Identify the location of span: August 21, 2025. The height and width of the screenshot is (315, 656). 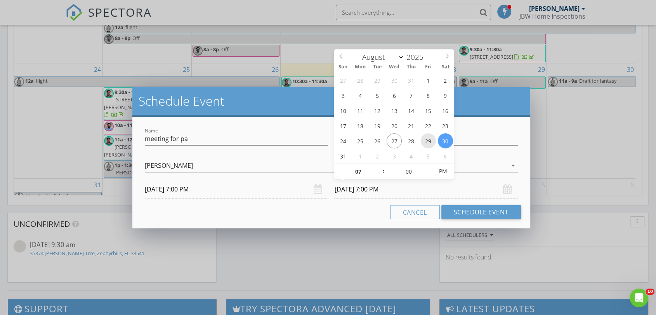
(411, 125).